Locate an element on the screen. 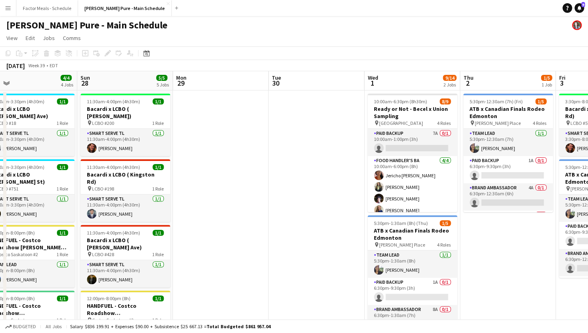  app-user-avatar: Ashleigh Rains is located at coordinates (577, 25).